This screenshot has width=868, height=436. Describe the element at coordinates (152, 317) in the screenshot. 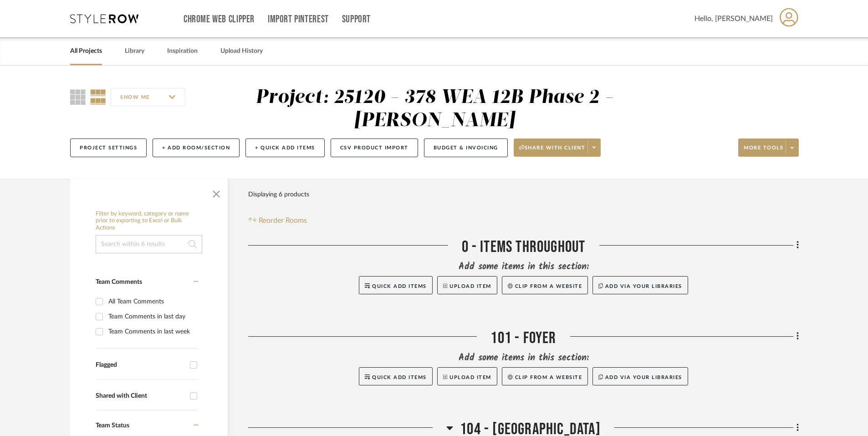

I see `div: Team Comments in last day` at that location.